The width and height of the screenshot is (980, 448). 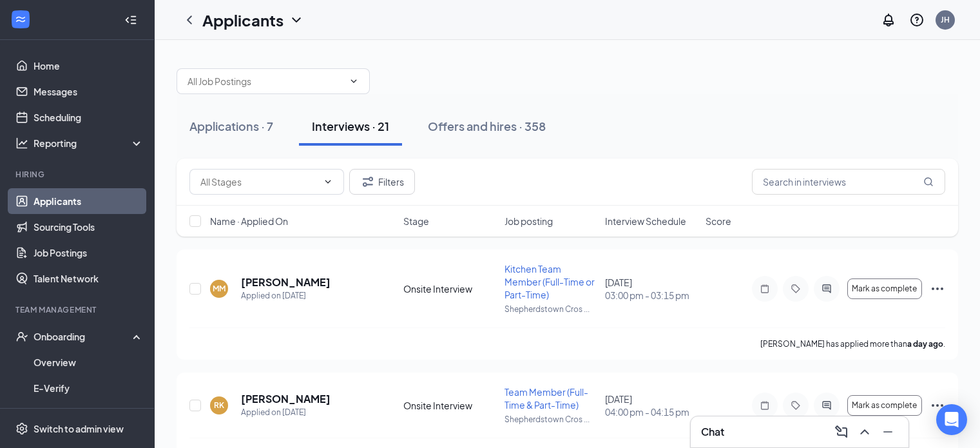 What do you see at coordinates (88, 66) in the screenshot?
I see `a: Home` at bounding box center [88, 66].